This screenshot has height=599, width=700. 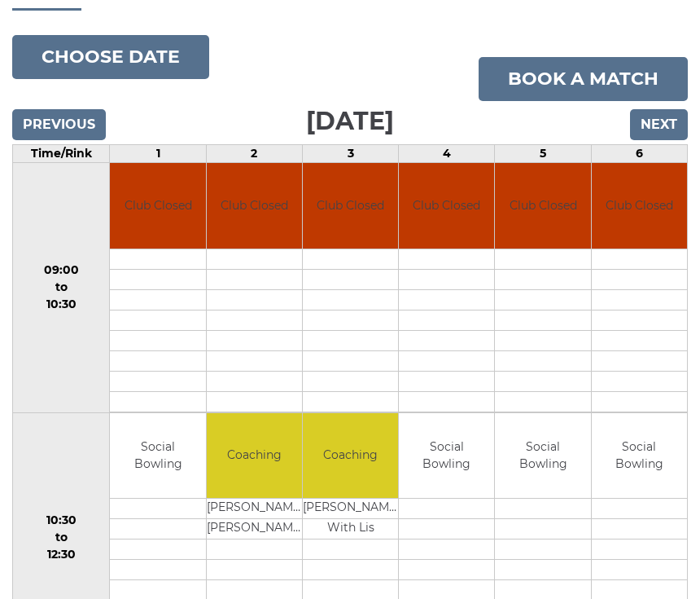 I want to click on td: With Lis, so click(x=350, y=530).